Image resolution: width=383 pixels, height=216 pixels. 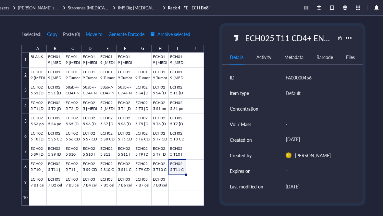 I want to click on div: I, so click(x=177, y=49).